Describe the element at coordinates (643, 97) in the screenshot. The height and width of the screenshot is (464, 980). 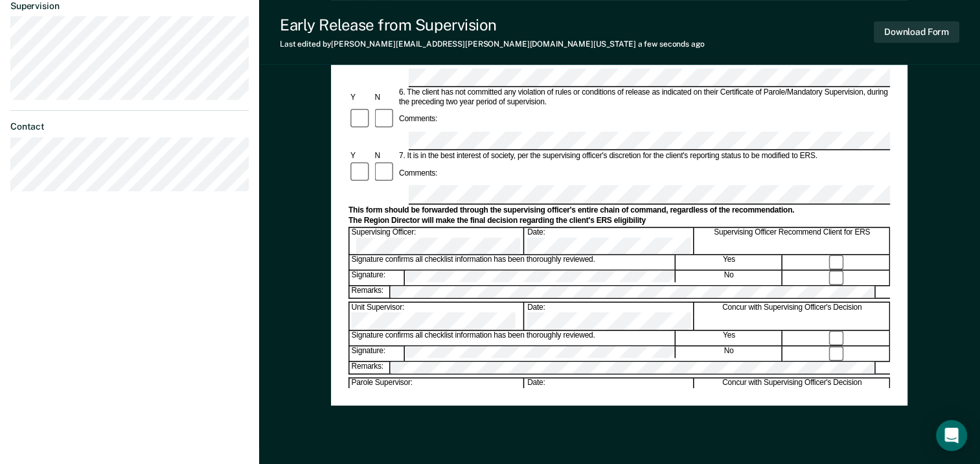
I see `div: 6. The client has not committed any violation of rules or conditions of release as indicated on t...` at that location.